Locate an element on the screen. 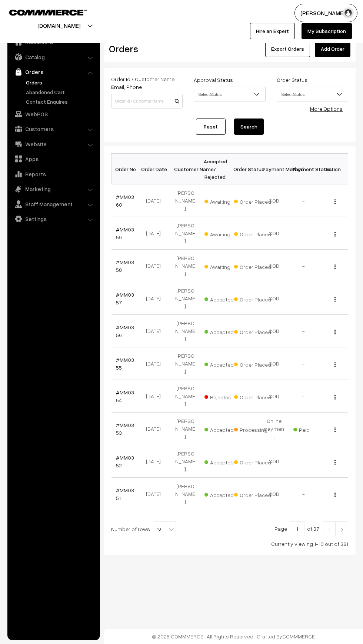 The height and width of the screenshot is (644, 363). th: Payment Status is located at coordinates (304, 169).